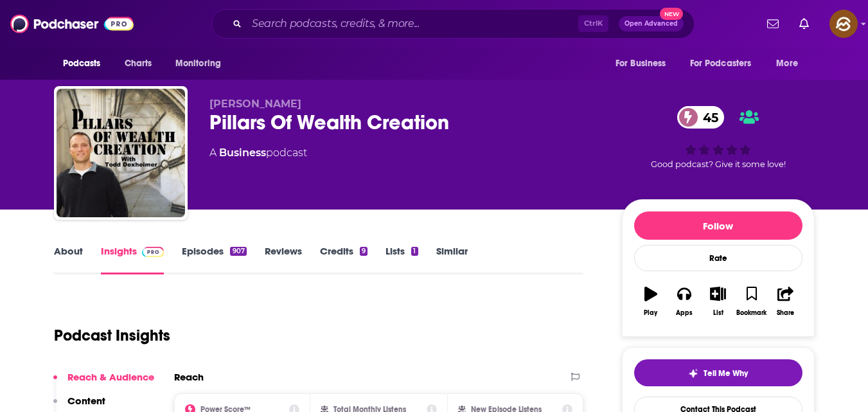  What do you see at coordinates (718, 137) in the screenshot?
I see `div: 45Good podcast? Give it some love!` at bounding box center [718, 137].